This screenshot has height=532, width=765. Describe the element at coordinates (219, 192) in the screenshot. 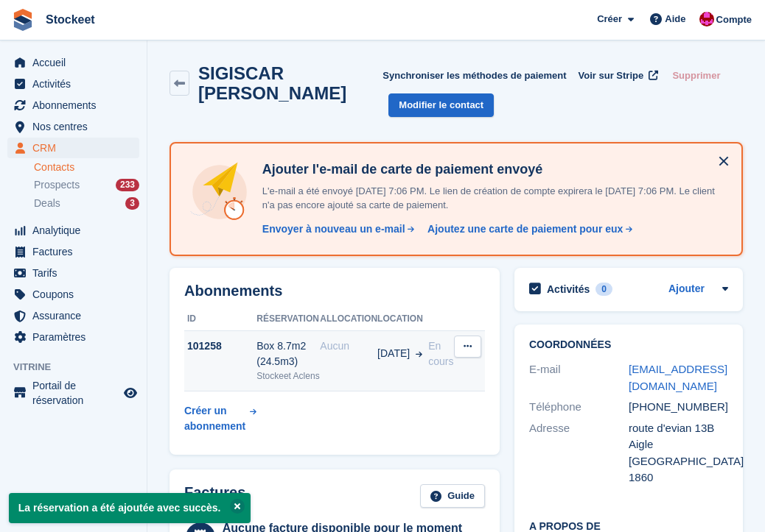

I see `img: add-payment-card-4dbda4983b697a7845d177d07a5d71e8a16f1ec00487972de202a45f1e8132f5.svg` at that location.